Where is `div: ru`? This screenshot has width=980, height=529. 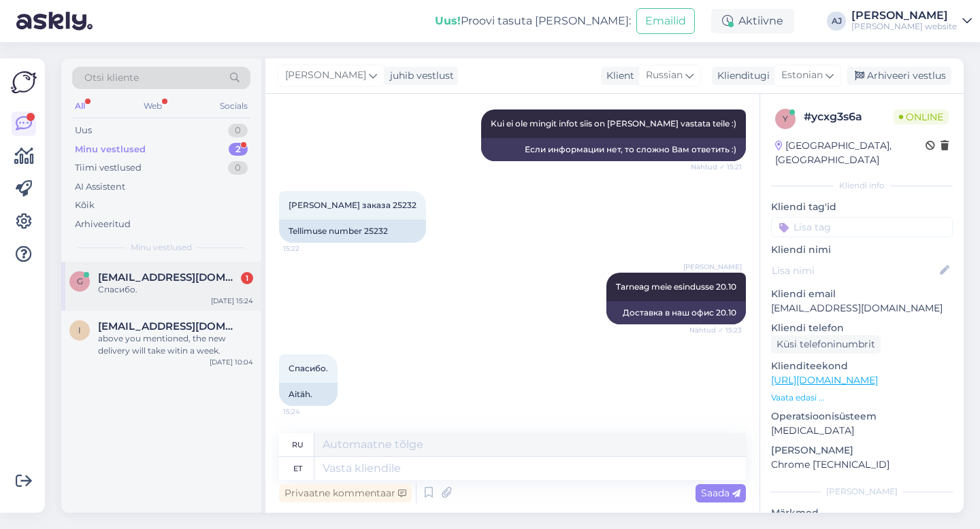 div: ru is located at coordinates (298, 445).